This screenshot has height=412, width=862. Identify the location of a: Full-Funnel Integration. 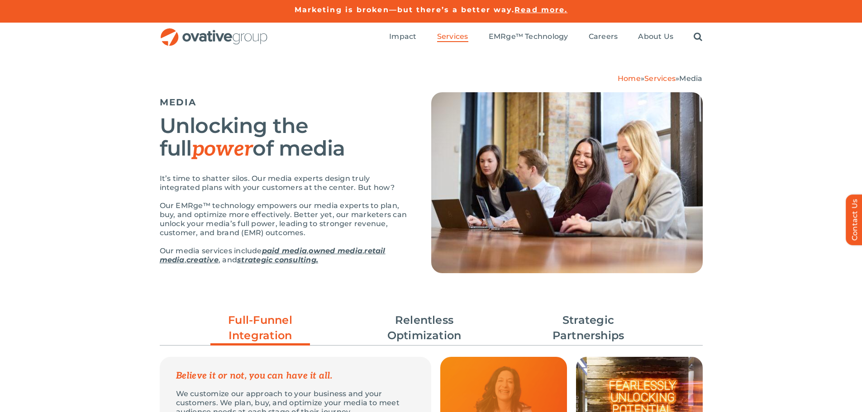
(260, 330).